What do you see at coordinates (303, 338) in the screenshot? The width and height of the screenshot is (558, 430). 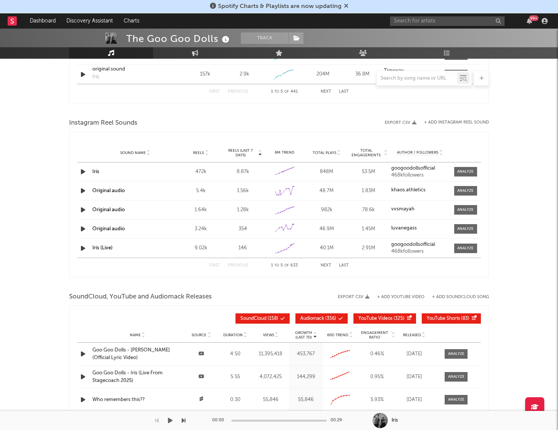 I see `p: (Last 7d)` at bounding box center [303, 338].